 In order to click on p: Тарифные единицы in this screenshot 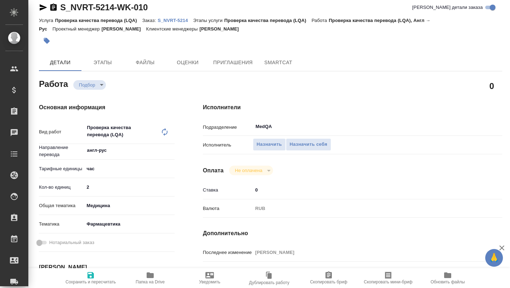, I will do `click(62, 169)`.